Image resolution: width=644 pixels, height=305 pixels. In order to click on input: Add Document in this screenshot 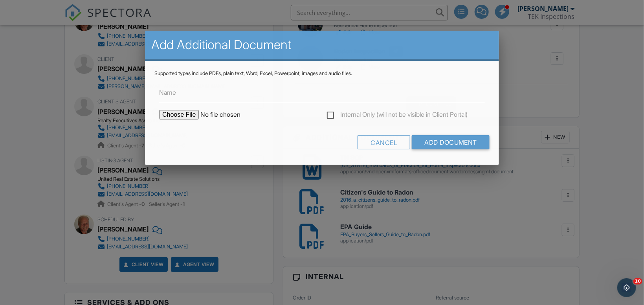, I will do `click(451, 142)`.